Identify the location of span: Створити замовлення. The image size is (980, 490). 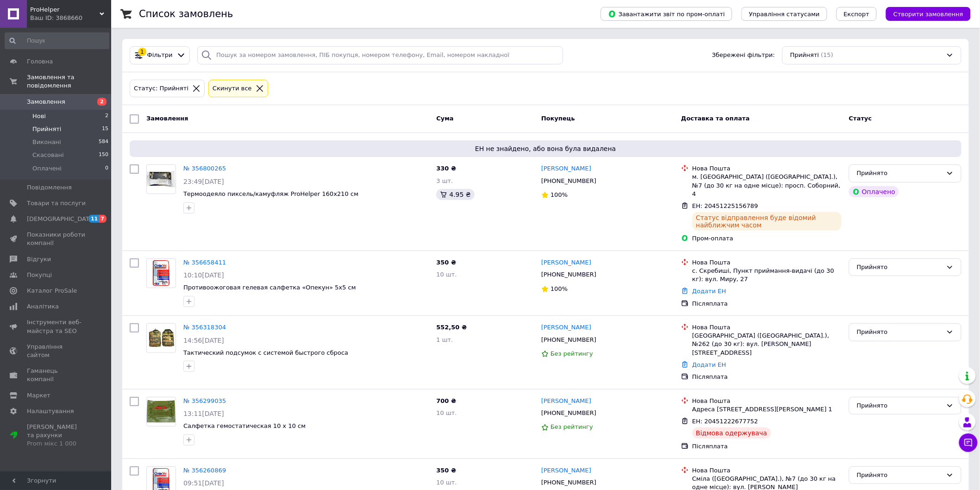
(928, 14).